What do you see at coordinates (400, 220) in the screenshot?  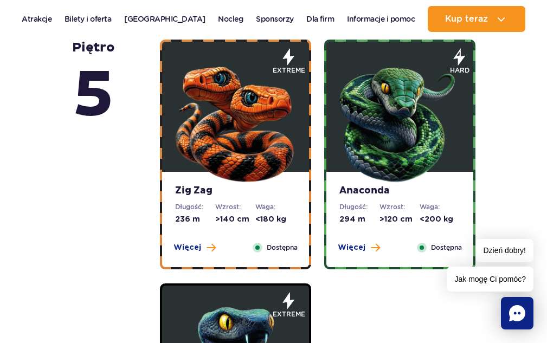 I see `dd: >120 cm` at bounding box center [400, 220].